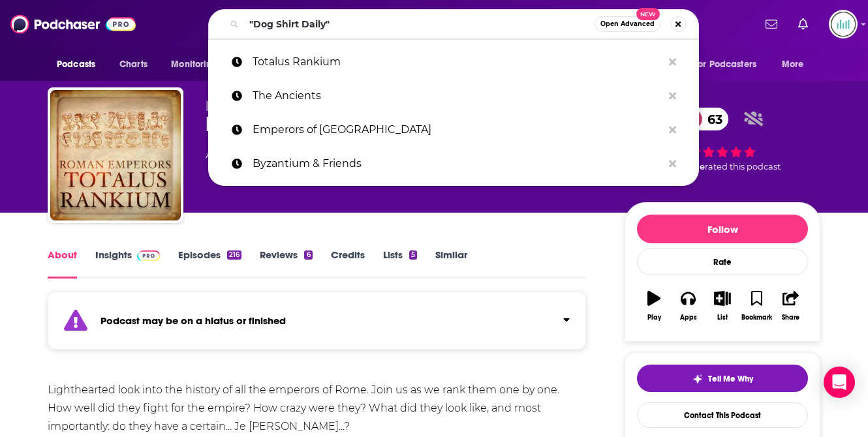 This screenshot has width=868, height=437. What do you see at coordinates (453, 62) in the screenshot?
I see `a: Totalus Rankium` at bounding box center [453, 62].